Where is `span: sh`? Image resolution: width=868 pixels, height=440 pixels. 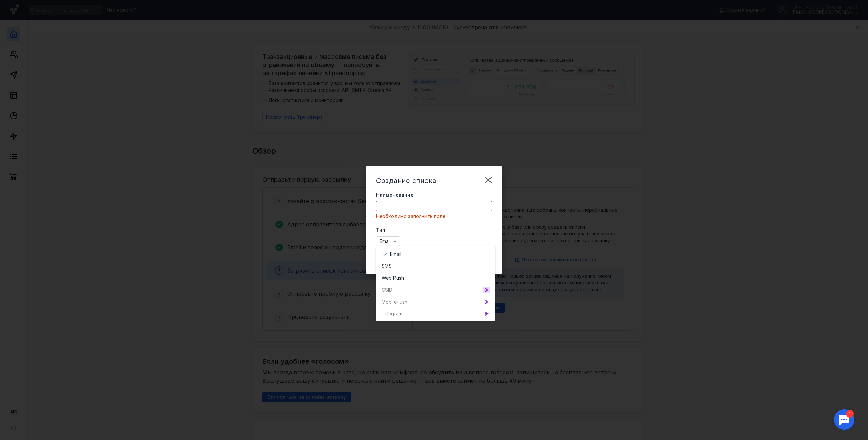
span: sh is located at coordinates (401, 278).